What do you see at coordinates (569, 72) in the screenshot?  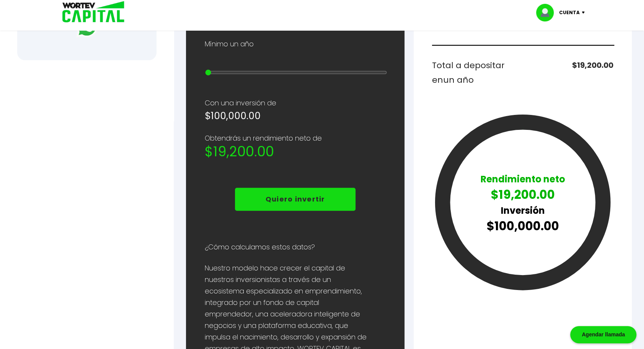 I see `h6: $19,200.00` at bounding box center [569, 72].